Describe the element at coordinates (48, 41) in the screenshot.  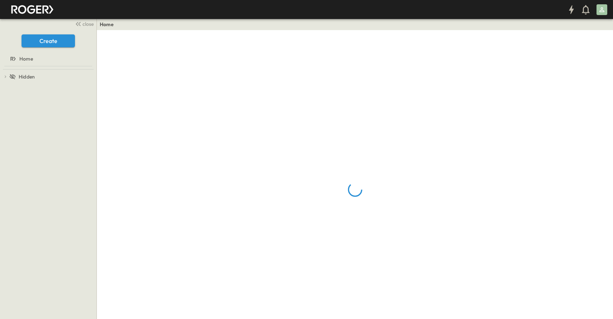
I see `button: Create` at that location.